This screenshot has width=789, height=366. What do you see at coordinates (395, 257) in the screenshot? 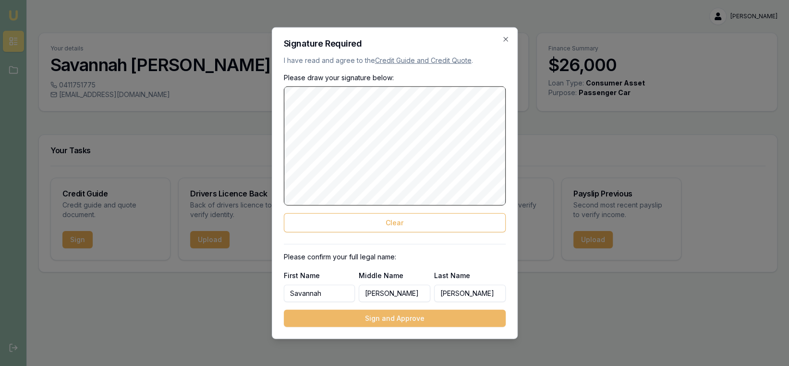
I see `p: Please confirm your full legal name:` at bounding box center [395, 257].